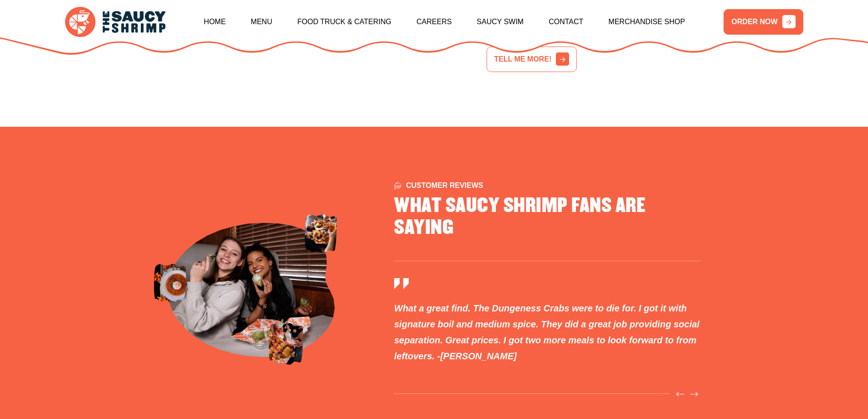  Describe the element at coordinates (647, 22) in the screenshot. I see `a: Merchandise Shop` at that location.